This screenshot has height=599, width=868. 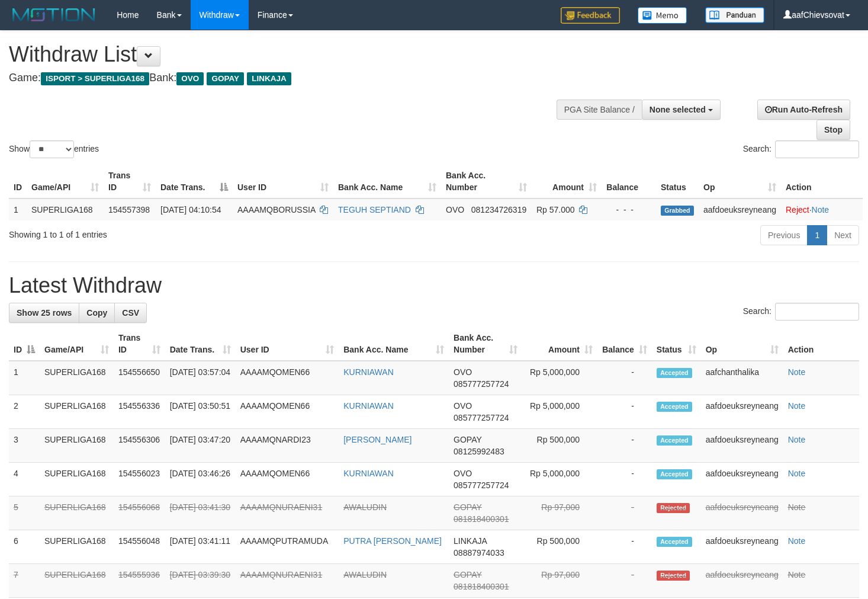 What do you see at coordinates (480, 486) in the screenshot?
I see `span: Copy 085777257724 to clipboard` at bounding box center [480, 486].